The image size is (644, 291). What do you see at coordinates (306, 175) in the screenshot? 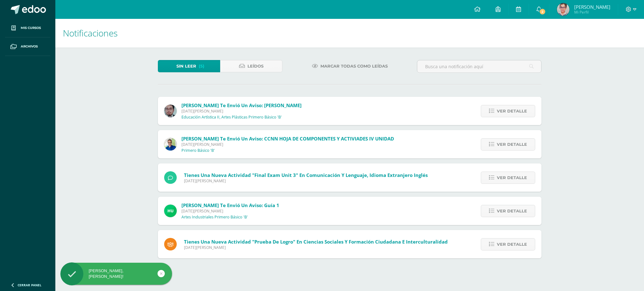
I see `span: Tienes una nueva actividad "Final Exam Unit 3" En Comunicación y Lenguaje, Idioma Extranjero Inglés` at bounding box center [306, 175].